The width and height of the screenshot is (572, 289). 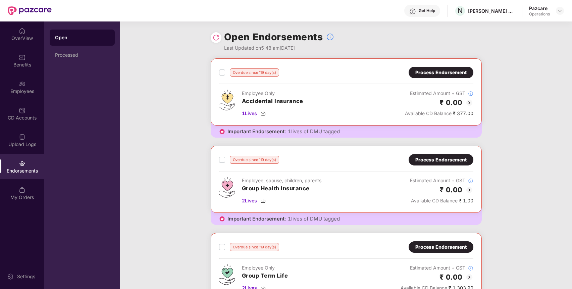 I want to click on img: svg+xml;base64,PHN2ZyB4bWxucz0iaHR0cDovL3d3dy53My5vcmcvMjAwMC9zdmciIHdpZHRoPSI0OS4zMjEiIGhlaWdodD..., so click(x=227, y=100).